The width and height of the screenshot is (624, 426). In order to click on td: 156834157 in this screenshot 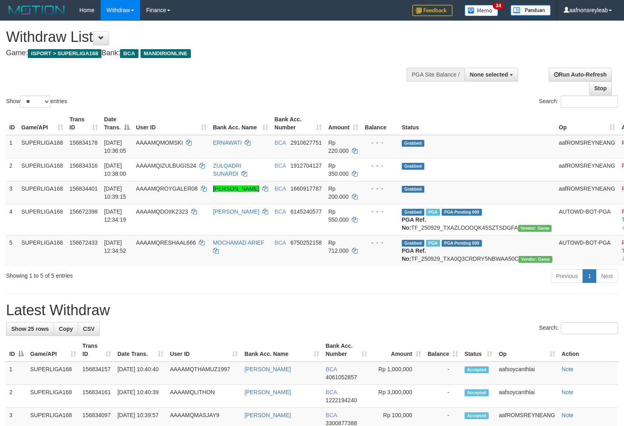, I will do `click(97, 373)`.